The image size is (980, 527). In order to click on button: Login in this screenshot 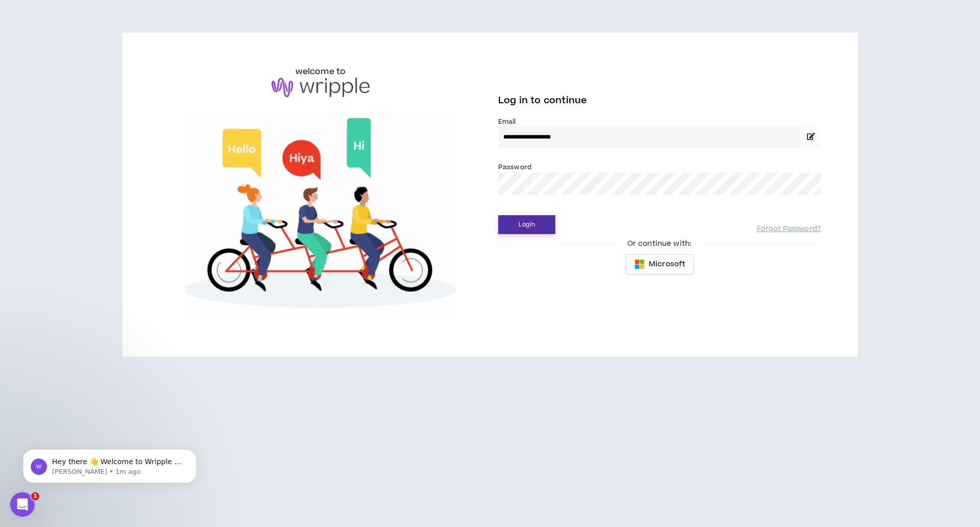, I will do `click(527, 225)`.